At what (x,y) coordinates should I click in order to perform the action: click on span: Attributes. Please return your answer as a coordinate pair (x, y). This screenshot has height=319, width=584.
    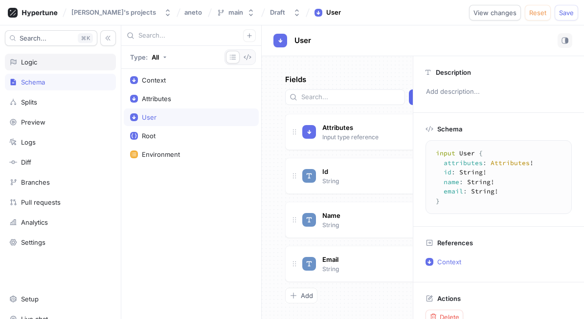
    Looking at the image, I should click on (337, 128).